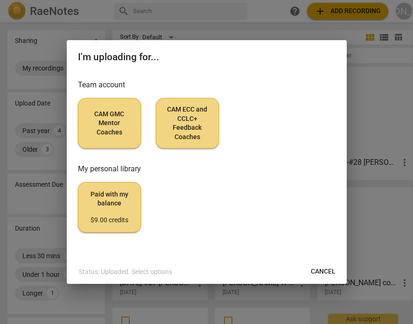 The image size is (413, 324). Describe the element at coordinates (207, 169) in the screenshot. I see `h3: My personal library` at that location.